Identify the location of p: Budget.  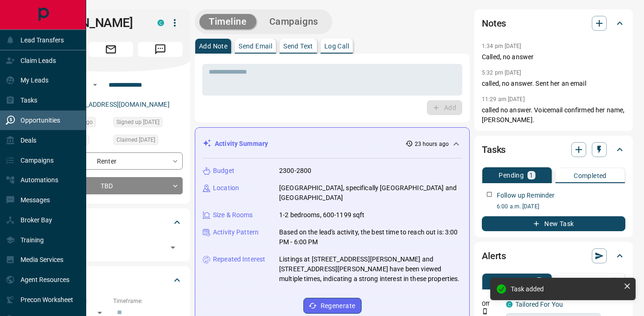
(223, 171).